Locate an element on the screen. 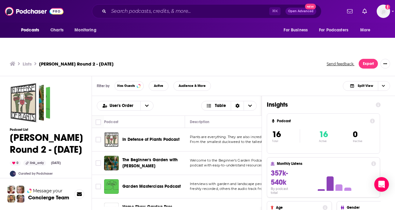 The height and width of the screenshot is (210, 395). p: Total is located at coordinates (286, 141).